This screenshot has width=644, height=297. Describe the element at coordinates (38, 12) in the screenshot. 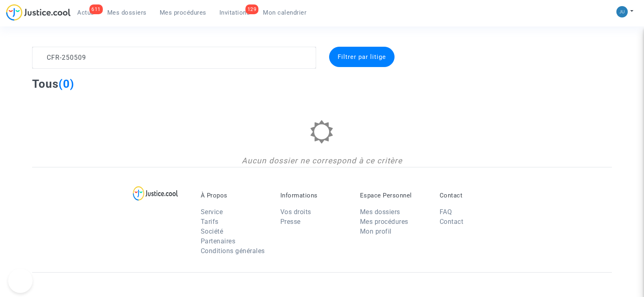

I see `img: jc-logo.svg` at that location.